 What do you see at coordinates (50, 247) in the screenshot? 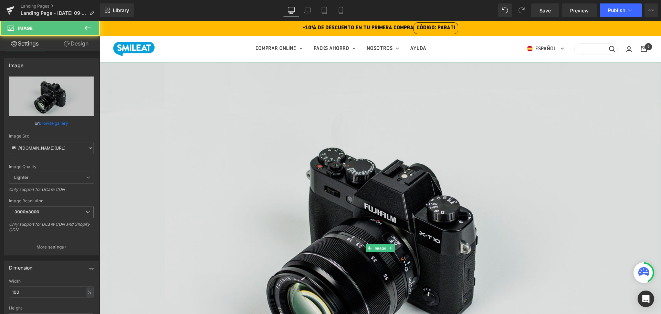
I see `p: More settings` at bounding box center [50, 247].